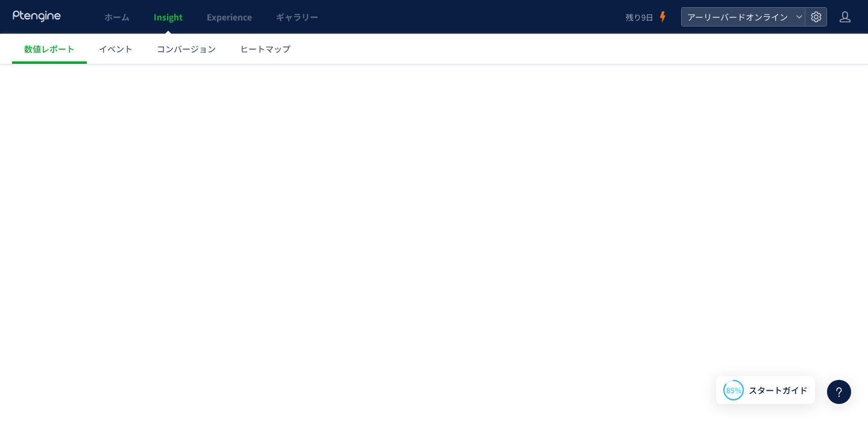 This screenshot has height=422, width=868. What do you see at coordinates (737, 17) in the screenshot?
I see `span: アーリーバードオンライン` at bounding box center [737, 17].